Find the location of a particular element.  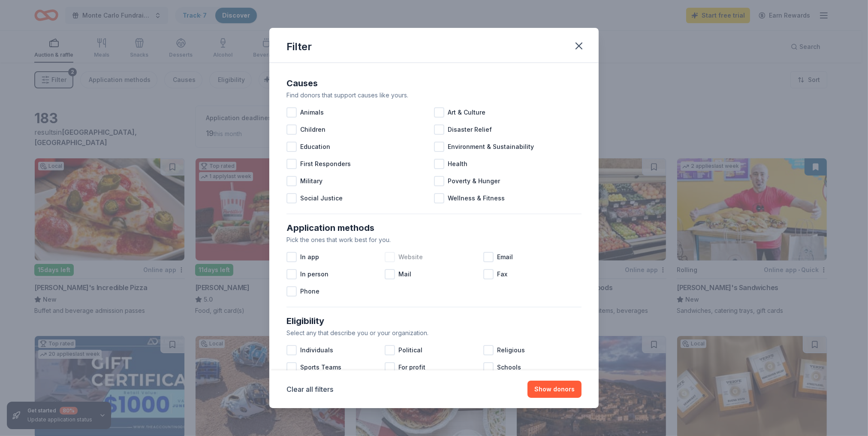

span: Animals is located at coordinates (312, 113).